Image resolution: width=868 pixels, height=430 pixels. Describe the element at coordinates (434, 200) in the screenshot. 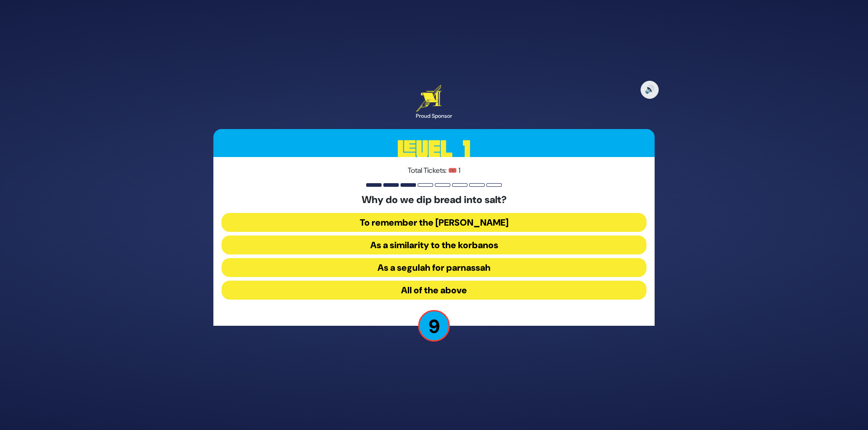

I see `h5: Why do we dip bread into salt?` at that location.